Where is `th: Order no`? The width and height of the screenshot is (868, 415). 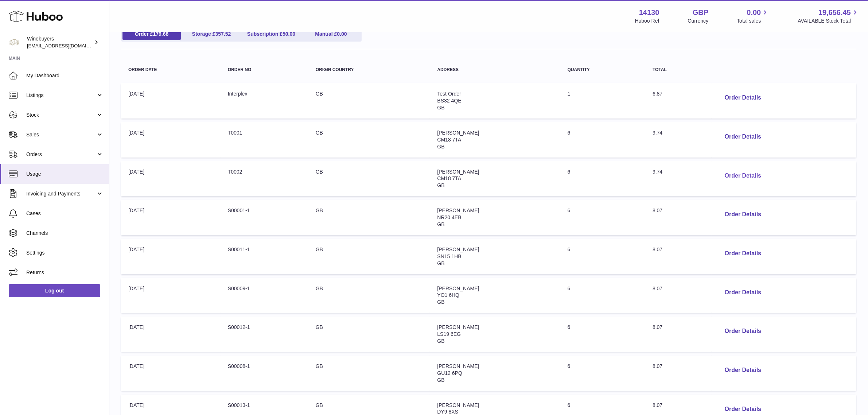 th: Order no is located at coordinates (264, 70).